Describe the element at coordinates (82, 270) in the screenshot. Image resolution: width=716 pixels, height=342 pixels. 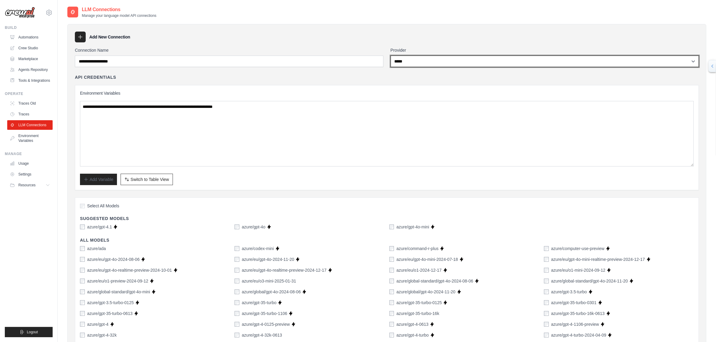
I see `input: azure/eu/gpt-4o-realtime-preview-2024-10-01` at that location.